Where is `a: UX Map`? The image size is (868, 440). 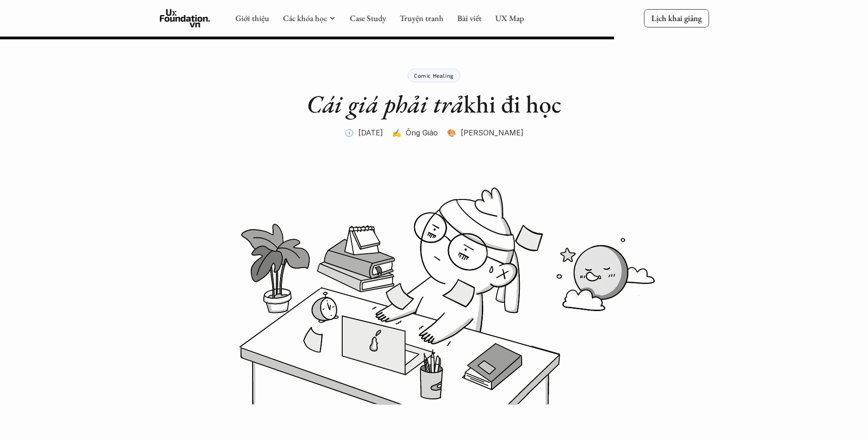
a: UX Map is located at coordinates (509, 18).